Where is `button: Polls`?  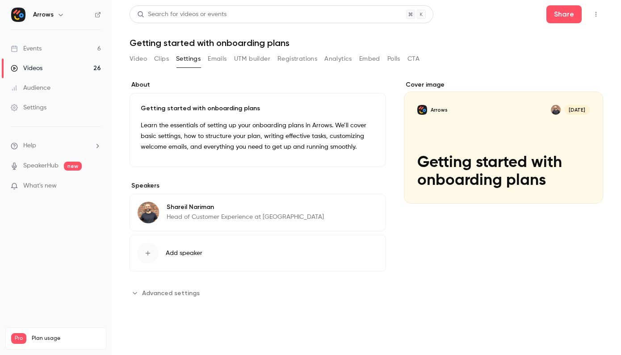
button: Polls is located at coordinates (394, 59).